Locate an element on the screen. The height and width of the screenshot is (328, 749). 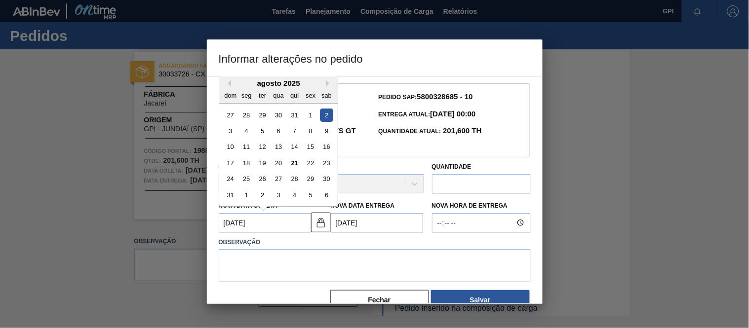
button: Fechar is located at coordinates (380, 300).